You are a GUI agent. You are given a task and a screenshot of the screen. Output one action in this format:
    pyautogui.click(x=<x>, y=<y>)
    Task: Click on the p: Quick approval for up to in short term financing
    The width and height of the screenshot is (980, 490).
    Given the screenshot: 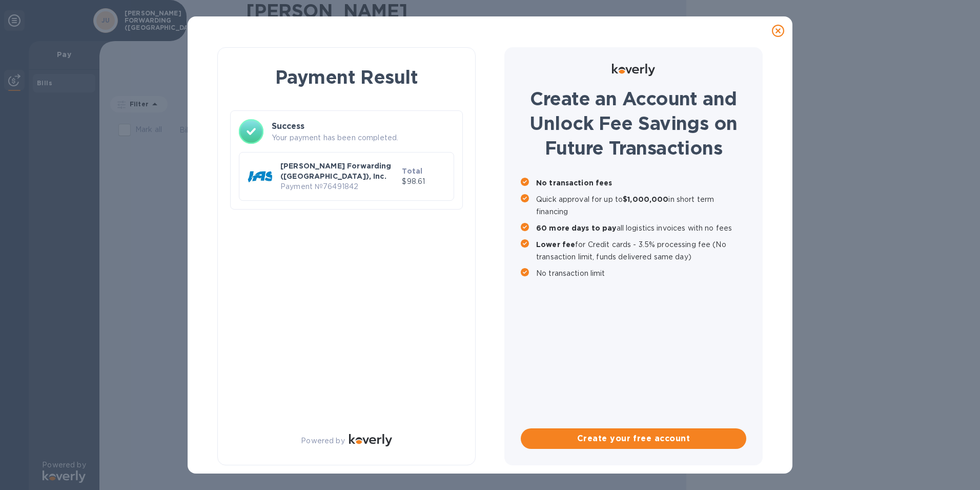 What is the action you would take?
    pyautogui.click(x=641, y=206)
    